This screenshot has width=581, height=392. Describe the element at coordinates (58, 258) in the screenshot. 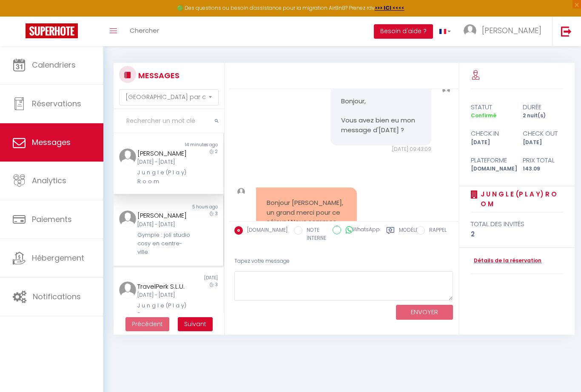

I see `span: Hébergement` at that location.